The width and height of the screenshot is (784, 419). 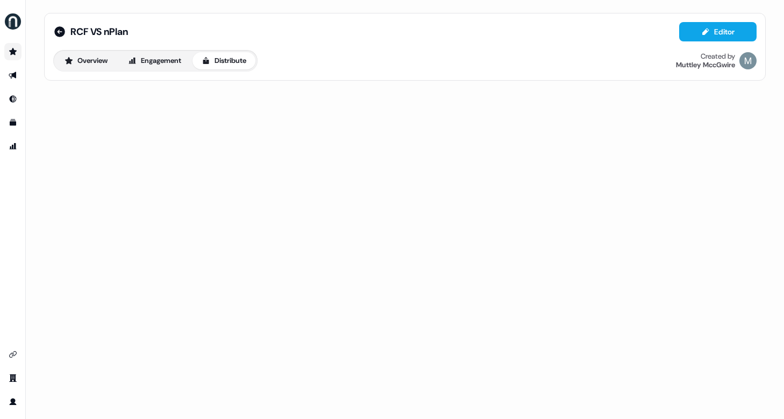 What do you see at coordinates (13, 99) in the screenshot?
I see `a: Go to Inbound` at bounding box center [13, 99].